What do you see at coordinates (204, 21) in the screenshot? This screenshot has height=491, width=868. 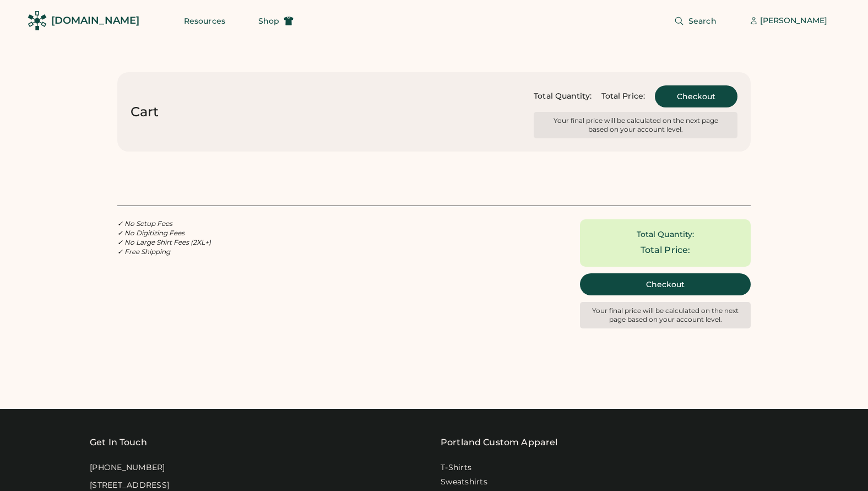 I see `button: Resources` at bounding box center [204, 21].